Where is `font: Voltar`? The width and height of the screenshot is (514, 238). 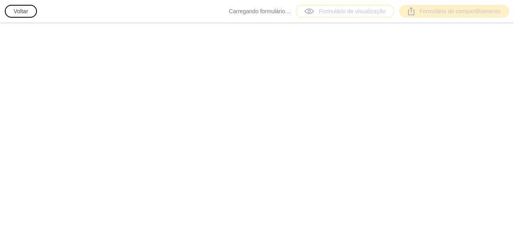 font: Voltar is located at coordinates (21, 11).